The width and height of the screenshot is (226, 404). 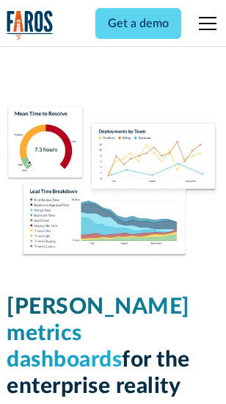 I want to click on div: menu, so click(x=205, y=24).